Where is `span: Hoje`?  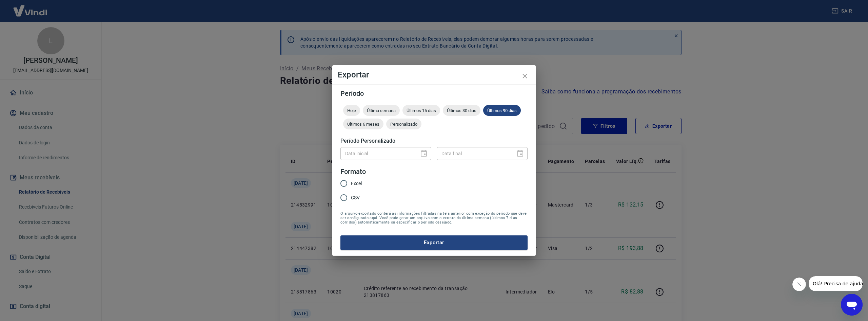
span: Hoje is located at coordinates (352, 110).